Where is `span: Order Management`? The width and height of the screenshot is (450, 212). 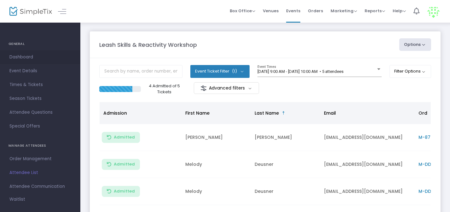 span: Order Management is located at coordinates (40, 159).